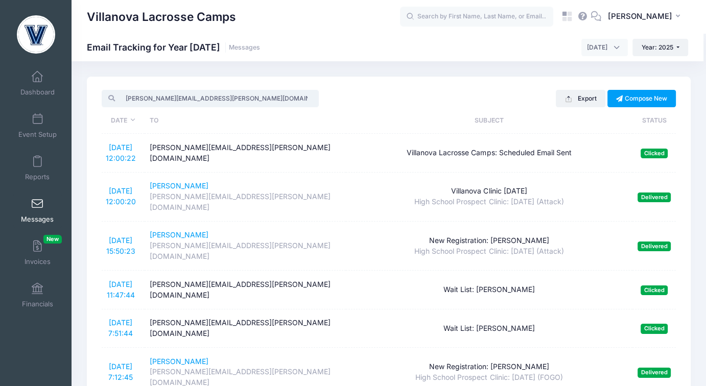  What do you see at coordinates (37, 262) in the screenshot?
I see `span: Invoices` at bounding box center [37, 262].